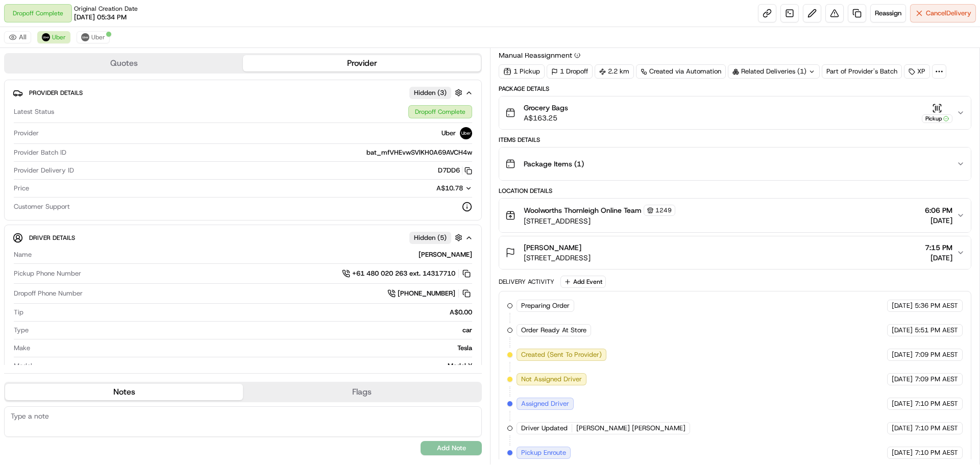 The width and height of the screenshot is (980, 465). Describe the element at coordinates (888, 13) in the screenshot. I see `button: Reassign` at that location.